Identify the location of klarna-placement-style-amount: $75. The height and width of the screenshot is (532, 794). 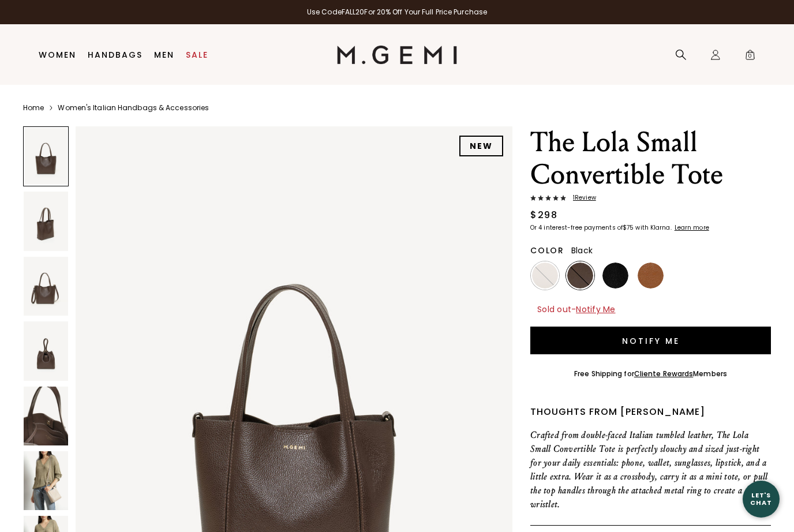
(628, 227).